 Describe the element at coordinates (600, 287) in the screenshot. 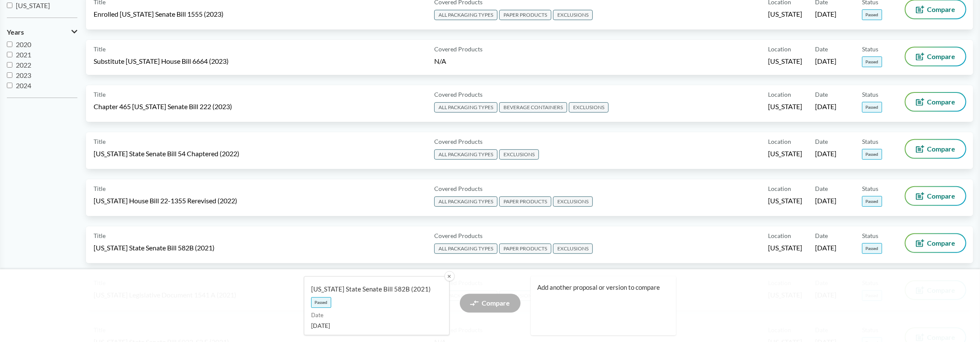

I see `span: Add another proposal or version to compare` at that location.